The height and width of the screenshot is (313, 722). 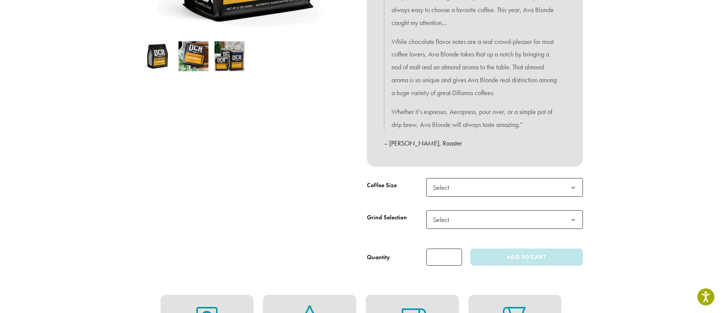 What do you see at coordinates (475, 67) in the screenshot?
I see `p: While chocolate flavor notes are a real crowd-pleaser for most coffee lovers, Ava Blonde takes th...` at bounding box center [475, 67].